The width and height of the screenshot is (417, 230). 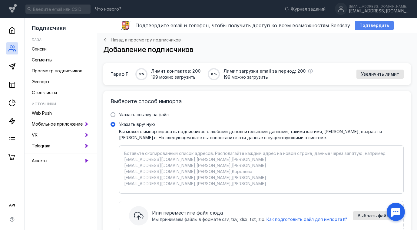 What do you see at coordinates (41, 146) in the screenshot?
I see `span: Telegram` at bounding box center [41, 146].